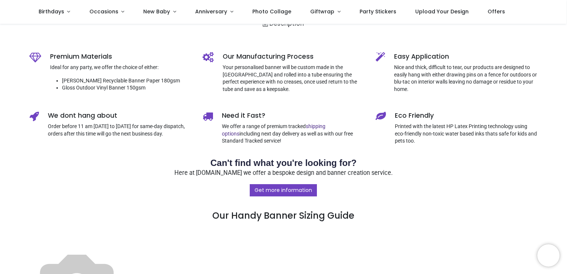 The image size is (567, 274). I want to click on h5: Premium Materials, so click(121, 56).